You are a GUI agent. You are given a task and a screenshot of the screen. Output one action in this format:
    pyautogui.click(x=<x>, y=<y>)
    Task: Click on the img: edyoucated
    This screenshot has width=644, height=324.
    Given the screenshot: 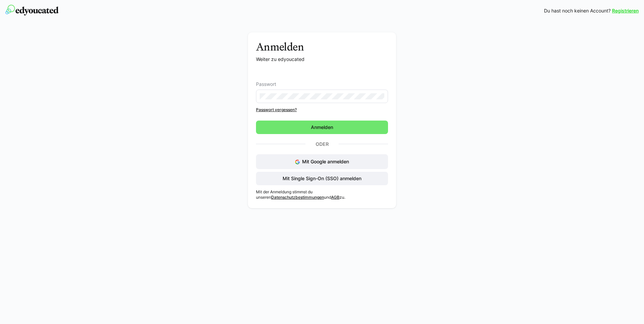 What is the action you would take?
    pyautogui.click(x=32, y=10)
    